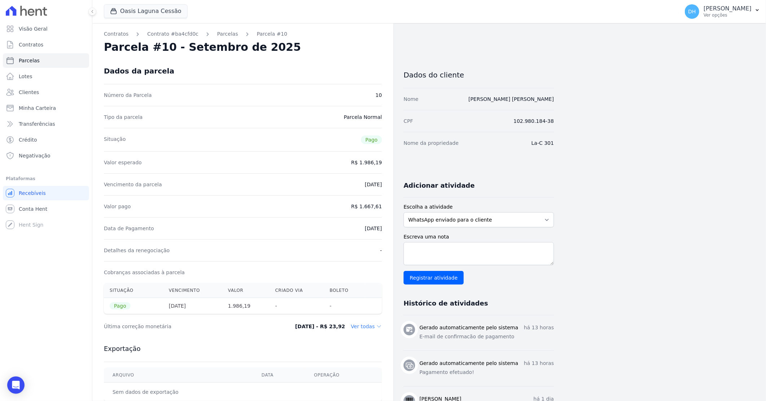 The image size is (766, 401). I want to click on dd: La-C 301, so click(543, 143).